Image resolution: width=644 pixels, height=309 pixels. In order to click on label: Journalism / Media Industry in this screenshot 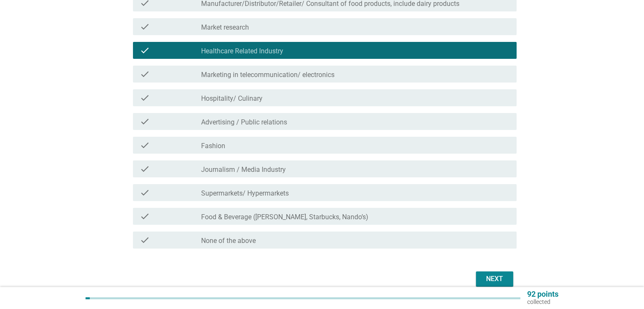, I will do `click(244, 170)`.